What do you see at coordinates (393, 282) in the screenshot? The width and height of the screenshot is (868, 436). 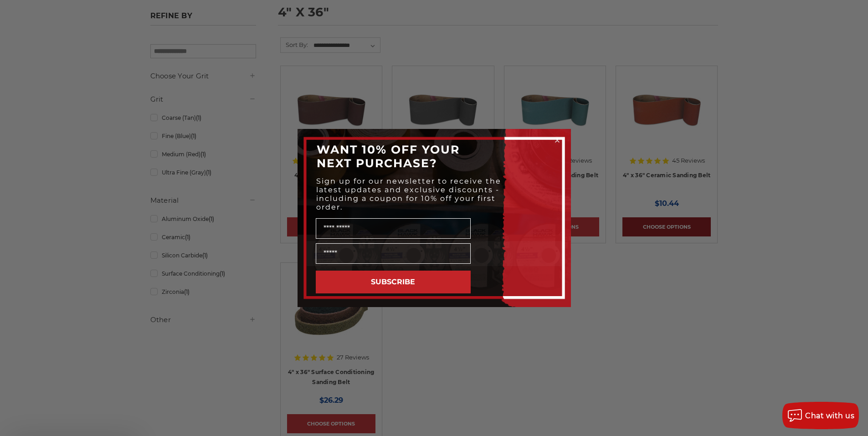 I see `button: SUBSCRIBE` at bounding box center [393, 282].